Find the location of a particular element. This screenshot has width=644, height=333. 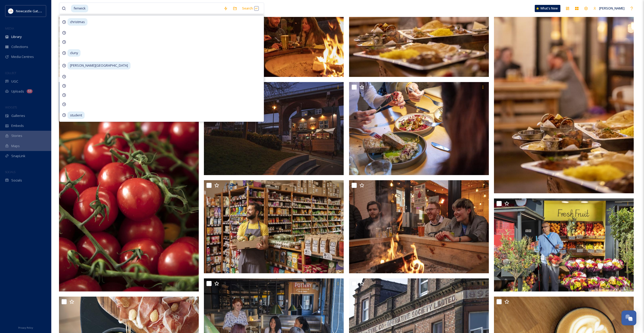

img: arch-2--thali-tray-ouseburn-2_51854509685_o.jpg is located at coordinates (419, 227).